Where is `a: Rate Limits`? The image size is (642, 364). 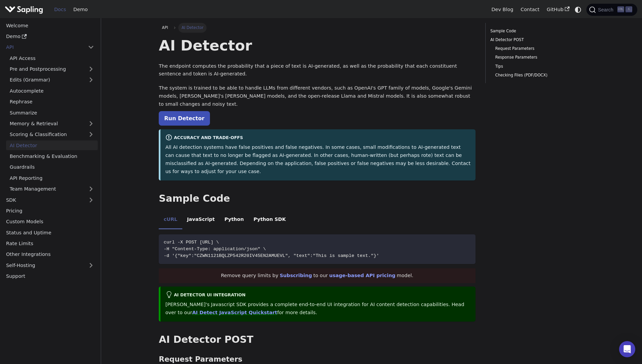
a: Rate Limits is located at coordinates (50, 243).